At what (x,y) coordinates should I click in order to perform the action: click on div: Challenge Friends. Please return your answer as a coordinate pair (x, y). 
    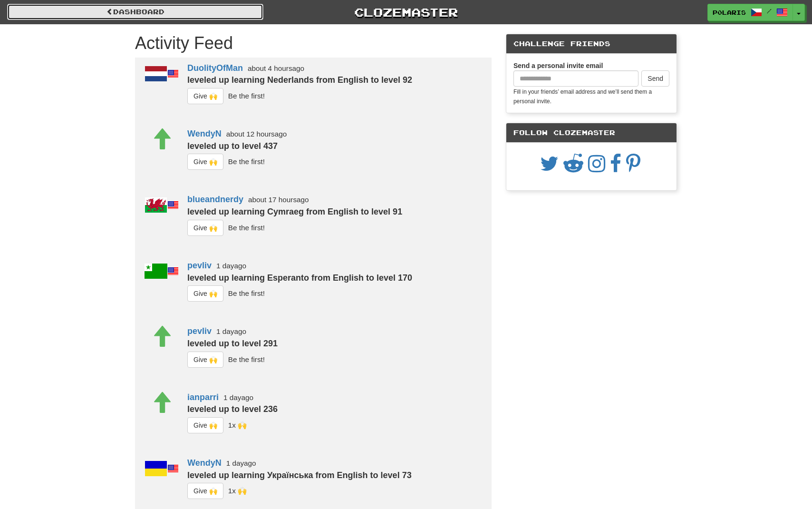
    Looking at the image, I should click on (591, 44).